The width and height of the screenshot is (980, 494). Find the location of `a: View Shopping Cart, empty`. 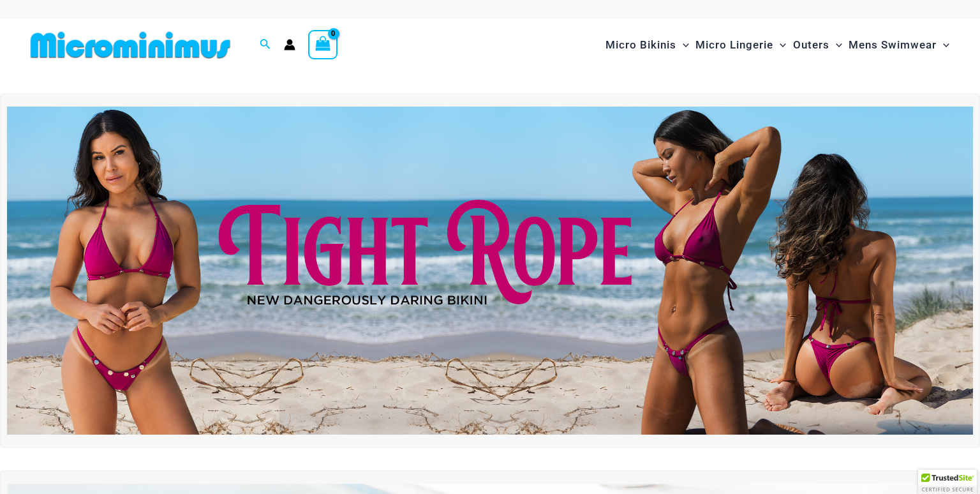

a: View Shopping Cart, empty is located at coordinates (323, 44).